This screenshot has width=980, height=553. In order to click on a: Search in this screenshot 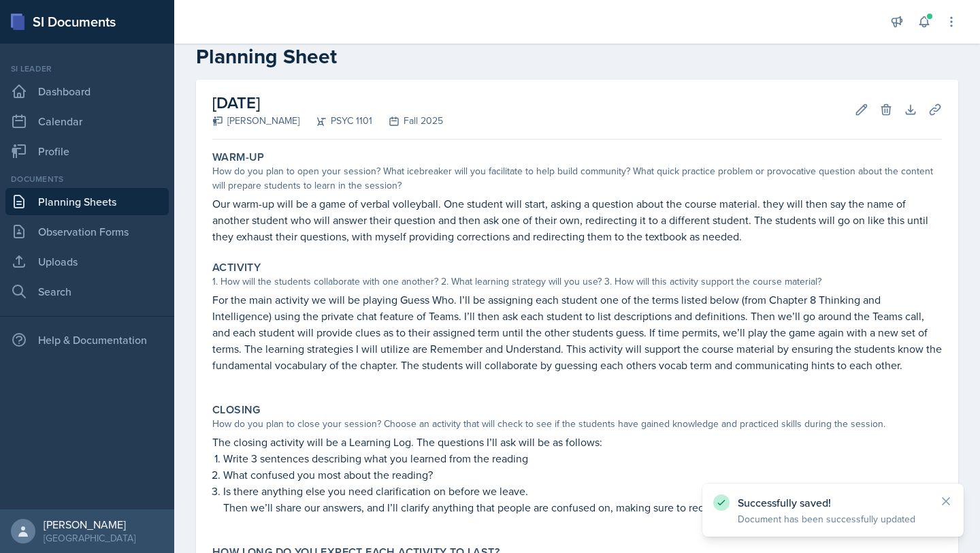, I will do `click(88, 291)`.